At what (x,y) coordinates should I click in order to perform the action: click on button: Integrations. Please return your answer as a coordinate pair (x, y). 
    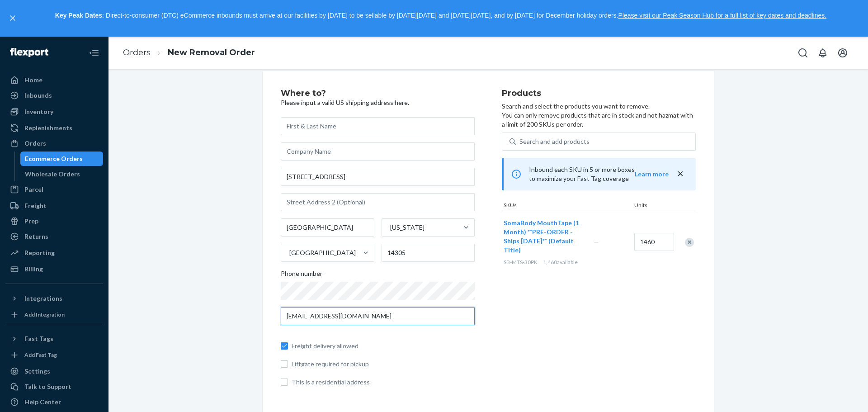
    Looking at the image, I should click on (54, 298).